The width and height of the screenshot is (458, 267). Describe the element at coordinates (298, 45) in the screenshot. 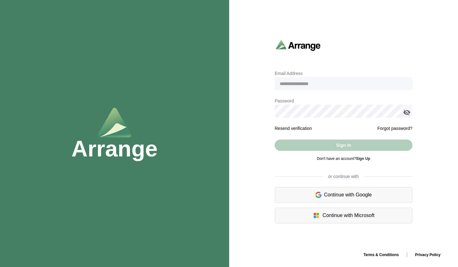

I see `img: arrangeai-name-small-logo.4d2b8aee.svg` at that location.